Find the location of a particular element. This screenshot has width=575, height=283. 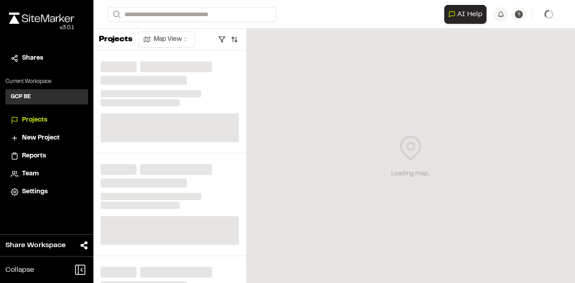

span: Collapse is located at coordinates (20, 270).